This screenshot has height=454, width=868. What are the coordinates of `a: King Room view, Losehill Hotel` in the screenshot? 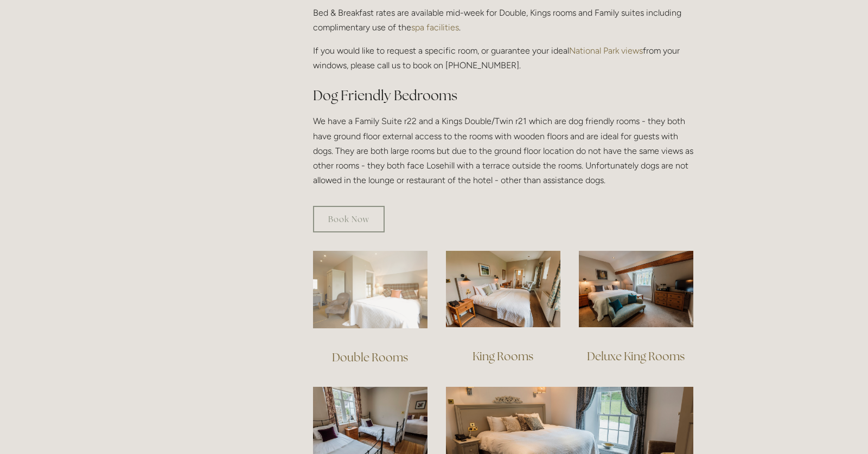 It's located at (503, 289).